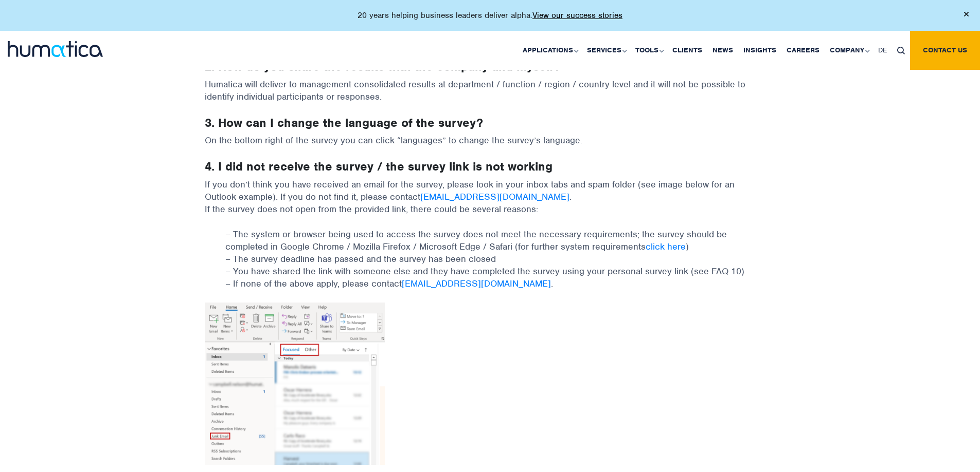 The image size is (980, 472). Describe the element at coordinates (882, 50) in the screenshot. I see `span: DE` at that location.